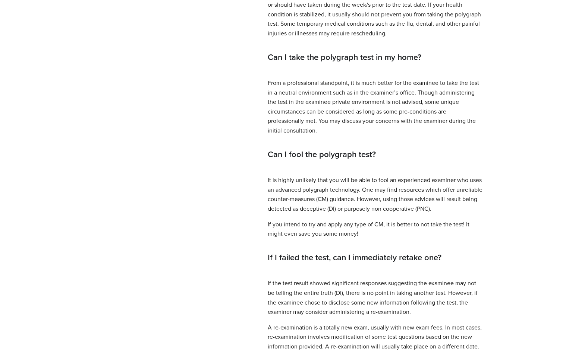  Describe the element at coordinates (375, 257) in the screenshot. I see `h3: If I failed the test, can I immediately retake one?` at that location.